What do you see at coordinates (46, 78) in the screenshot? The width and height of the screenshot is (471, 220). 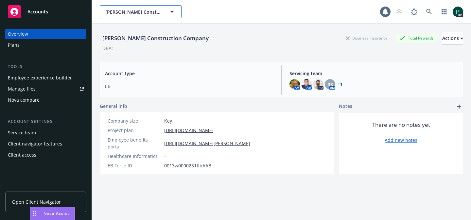 I see `a: Employee experience builder` at bounding box center [46, 78].